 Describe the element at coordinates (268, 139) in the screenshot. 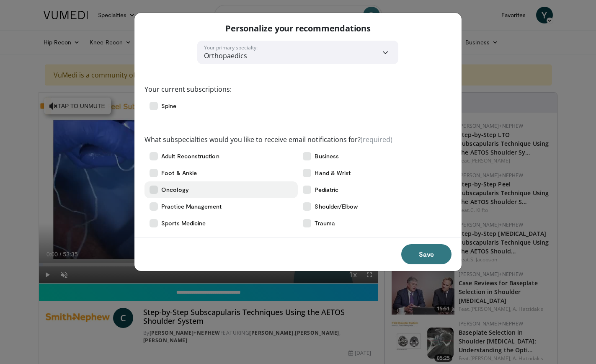

I see `label: What subspecialties would you like to receive email notifications for?` at that location.